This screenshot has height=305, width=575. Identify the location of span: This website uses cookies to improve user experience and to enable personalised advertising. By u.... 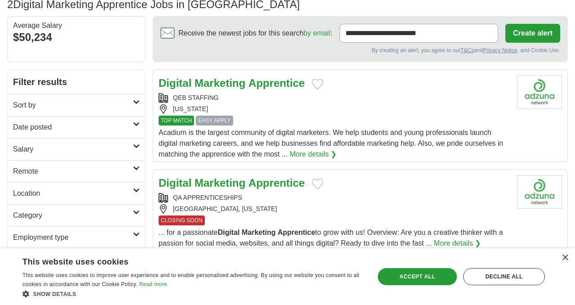
(191, 279).